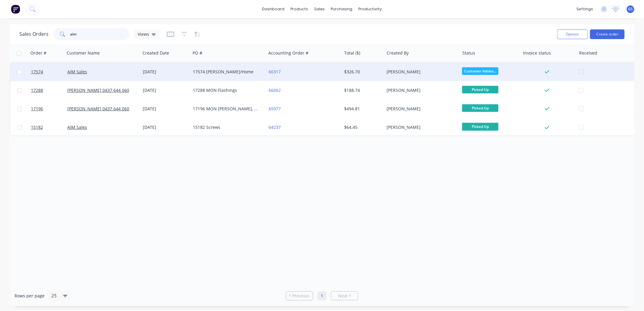 The height and width of the screenshot is (311, 644). I want to click on img: Factory, so click(15, 9).